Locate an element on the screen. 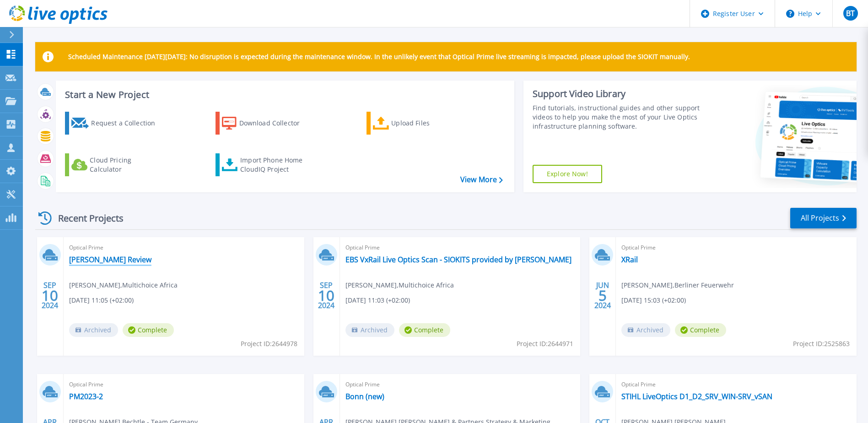 Image resolution: width=868 pixels, height=423 pixels. div: Recent Projects is located at coordinates (86, 218).